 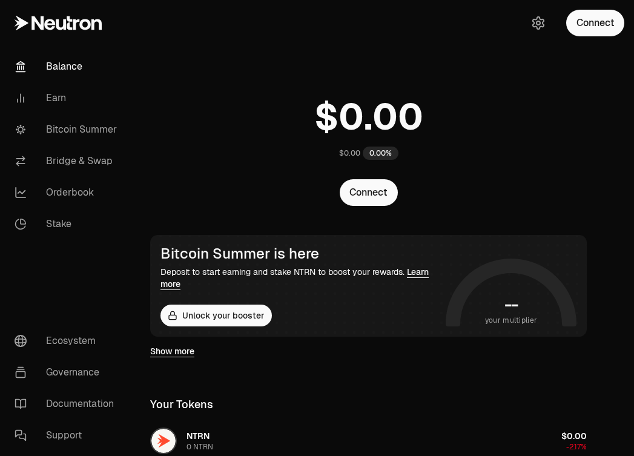 What do you see at coordinates (68, 435) in the screenshot?
I see `a: Support` at bounding box center [68, 435].